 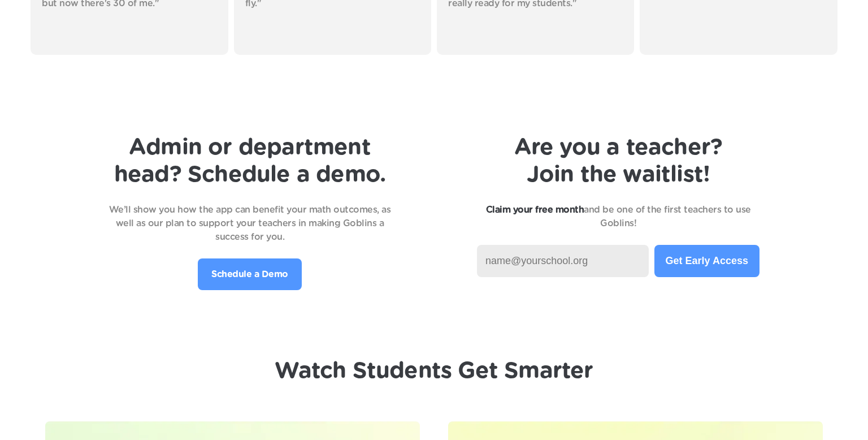 What do you see at coordinates (563, 260) in the screenshot?
I see `input: name@yourschool.org` at bounding box center [563, 260].